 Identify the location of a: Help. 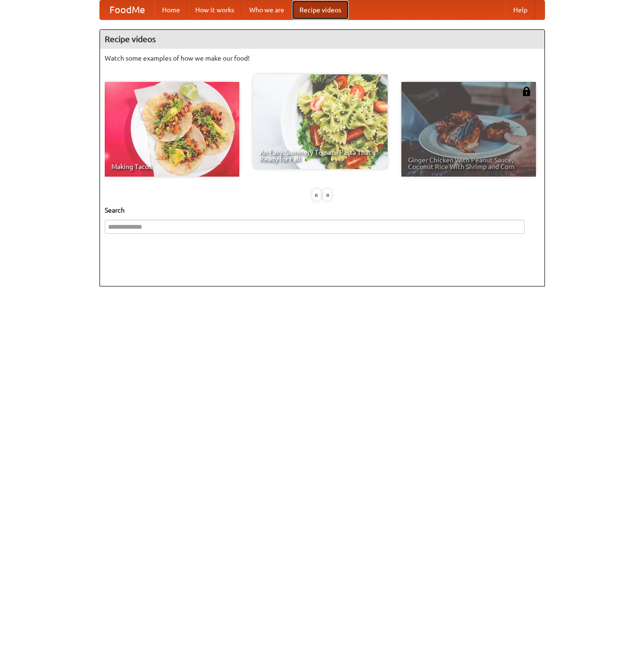
(520, 10).